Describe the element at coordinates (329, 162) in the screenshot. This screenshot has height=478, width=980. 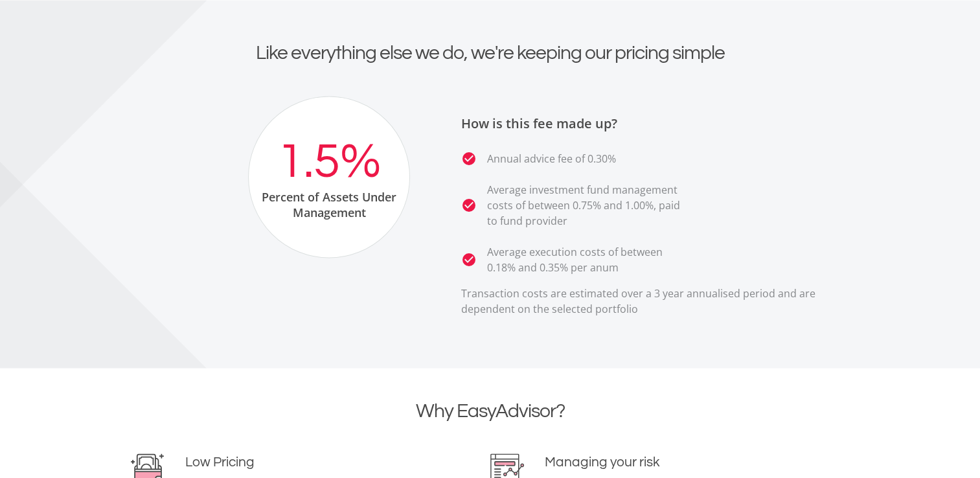
I see `div: 1.5%` at that location.